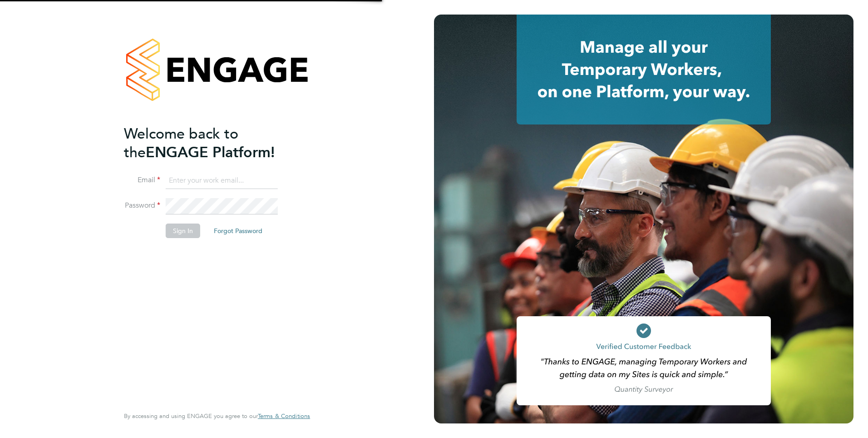 The image size is (868, 438). Describe the element at coordinates (142, 180) in the screenshot. I see `label: Email` at that location.